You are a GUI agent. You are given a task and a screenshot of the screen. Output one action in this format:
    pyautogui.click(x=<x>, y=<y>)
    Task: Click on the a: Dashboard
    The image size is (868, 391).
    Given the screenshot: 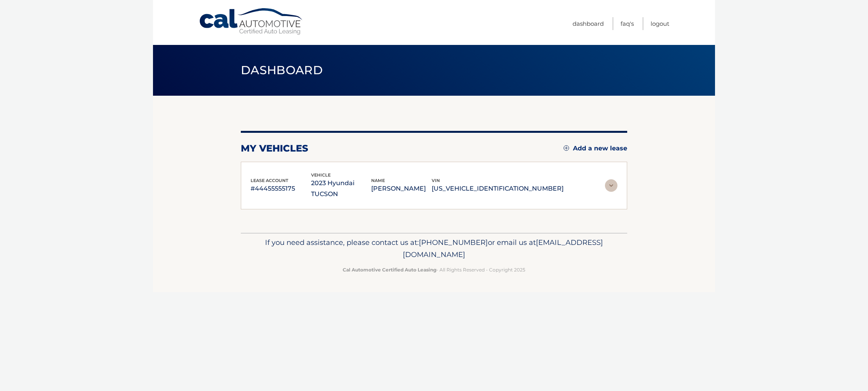 What is the action you would take?
    pyautogui.click(x=588, y=24)
    